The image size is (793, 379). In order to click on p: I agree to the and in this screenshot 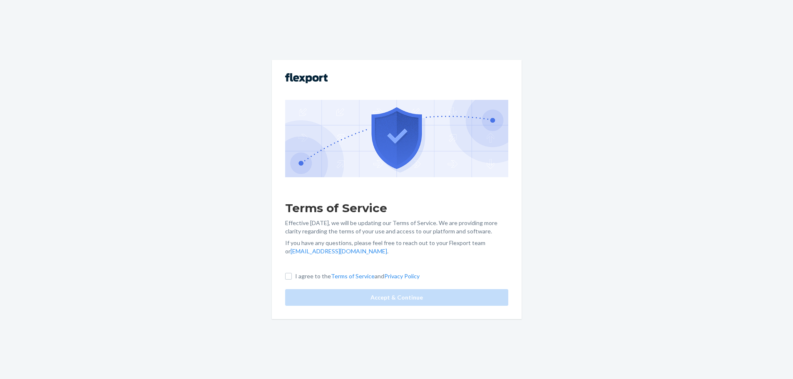, I will do `click(357, 276)`.